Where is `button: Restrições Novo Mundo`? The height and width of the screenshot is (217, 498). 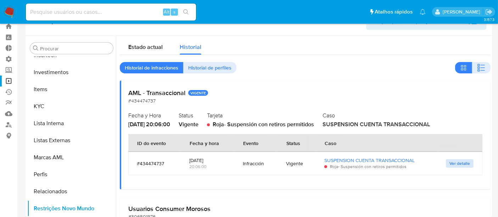
button: Restrições Novo Mundo is located at coordinates (72, 209).